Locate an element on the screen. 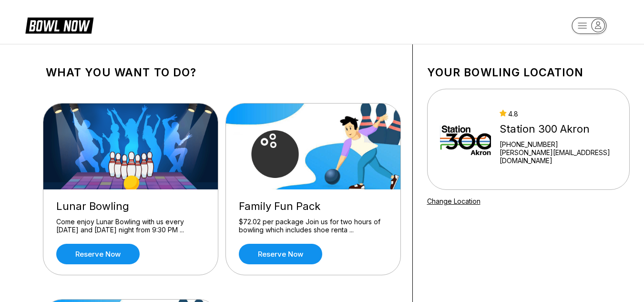 Image resolution: width=644 pixels, height=302 pixels. div: Lunar Bowling is located at coordinates (130, 206).